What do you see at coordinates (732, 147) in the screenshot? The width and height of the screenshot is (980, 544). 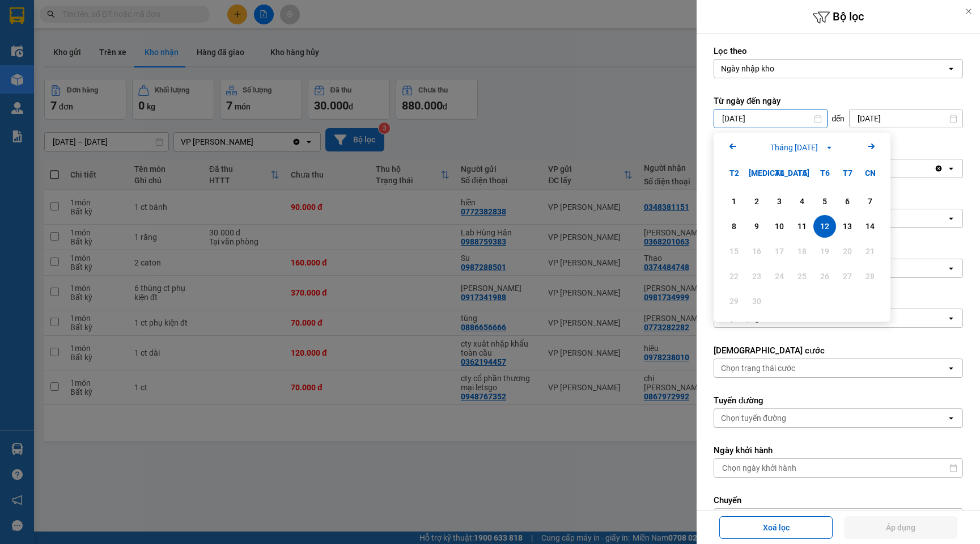 I see `button: Previous month.` at bounding box center [732, 147].